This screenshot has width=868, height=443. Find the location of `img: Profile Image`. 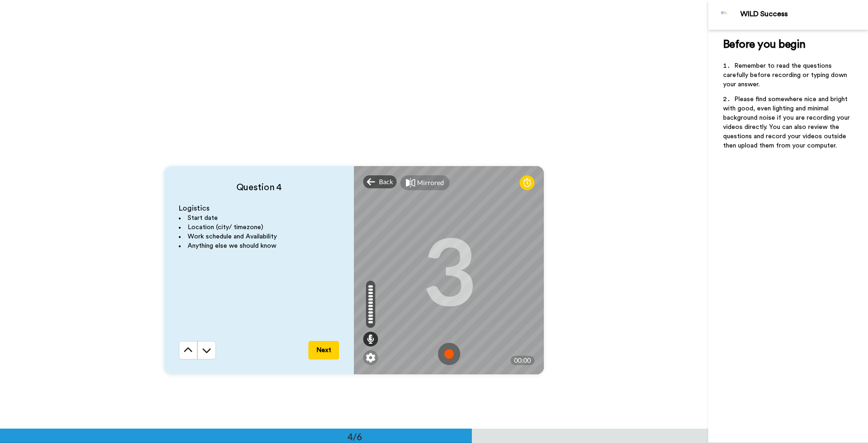

img: Profile Image is located at coordinates (724, 15).